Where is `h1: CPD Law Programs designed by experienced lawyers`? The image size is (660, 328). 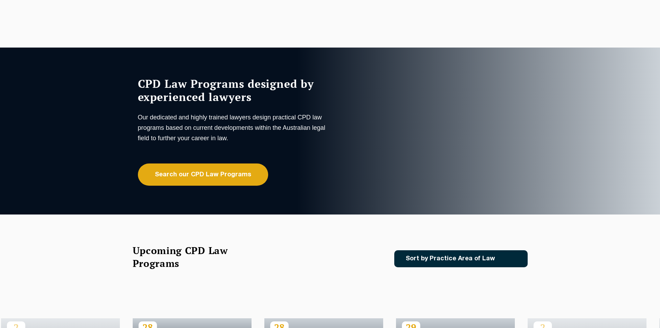
h1: CPD Law Programs designed by experienced lawyers is located at coordinates (233, 90).